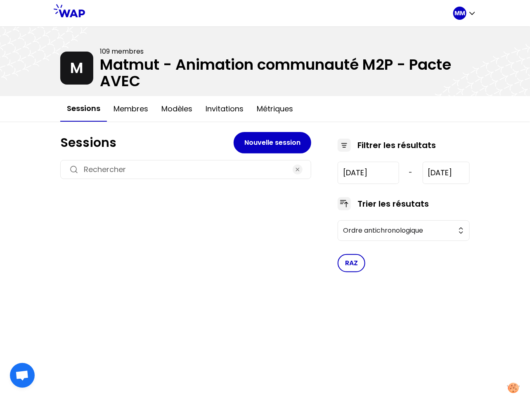 The height and width of the screenshot is (396, 530). Describe the element at coordinates (272, 143) in the screenshot. I see `button: Nouvelle session` at that location.